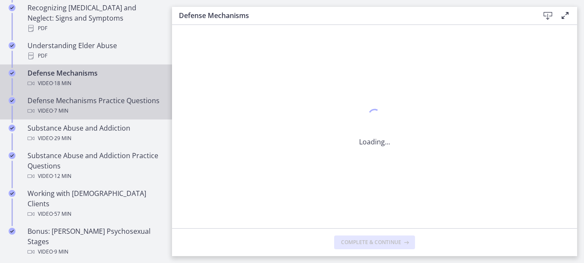  I want to click on p: Loading..., so click(375, 142).